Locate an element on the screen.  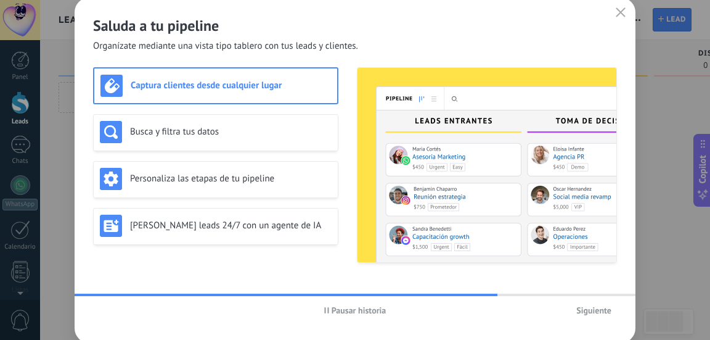
button: Siguiente is located at coordinates (593, 310).